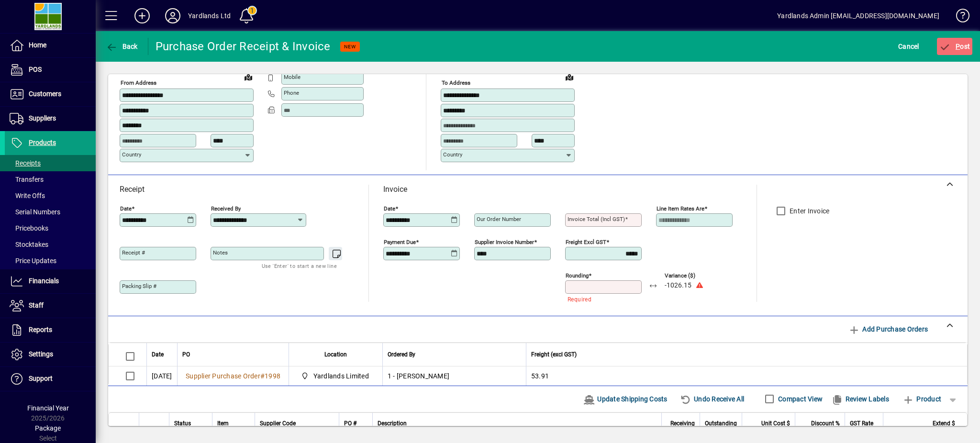  I want to click on span: Review Labels, so click(860, 399).